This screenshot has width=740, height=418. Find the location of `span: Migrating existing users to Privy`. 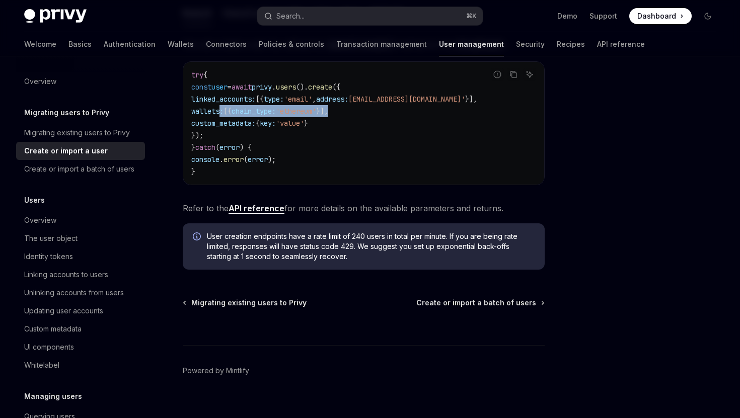

span: Migrating existing users to Privy is located at coordinates (249, 303).